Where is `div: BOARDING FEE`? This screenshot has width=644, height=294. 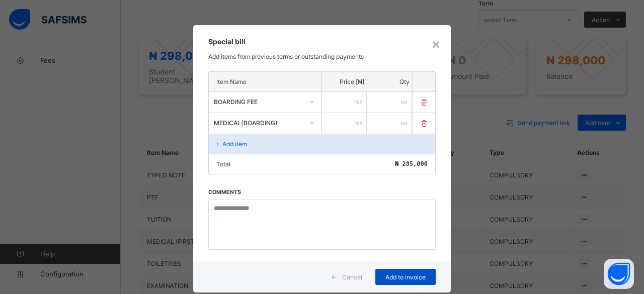
div: BOARDING FEE is located at coordinates (258, 101).